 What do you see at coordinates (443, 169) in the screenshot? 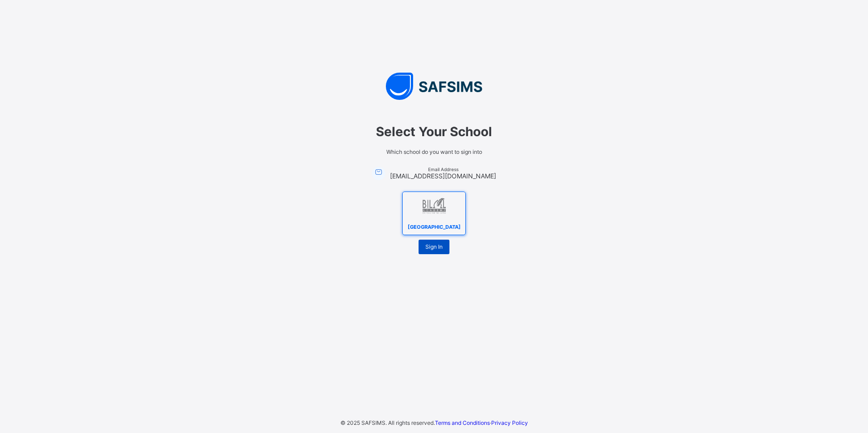
I see `span: Email Address` at bounding box center [443, 169].